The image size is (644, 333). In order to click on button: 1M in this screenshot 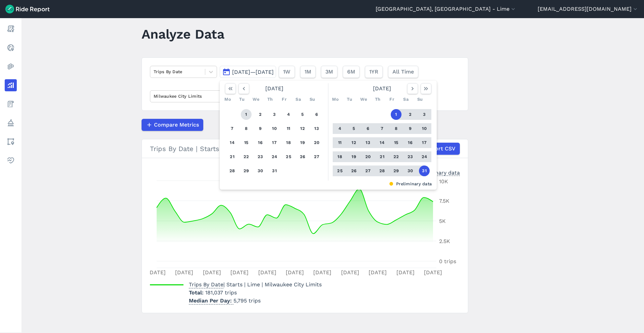, I will do `click(308, 72)`.